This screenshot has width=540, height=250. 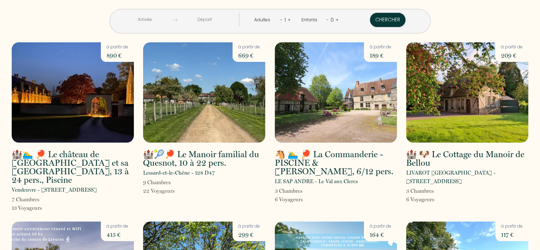 I want to click on div: 0, so click(x=332, y=20).